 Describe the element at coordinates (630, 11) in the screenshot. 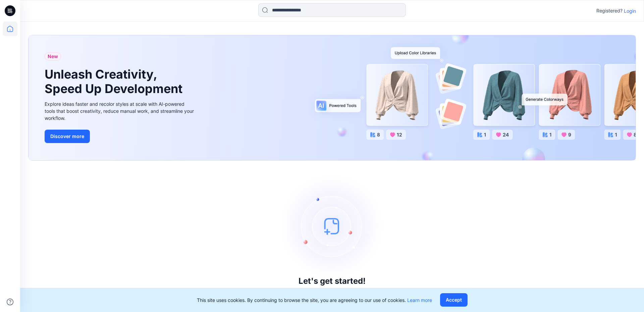

I see `p: Login` at that location.